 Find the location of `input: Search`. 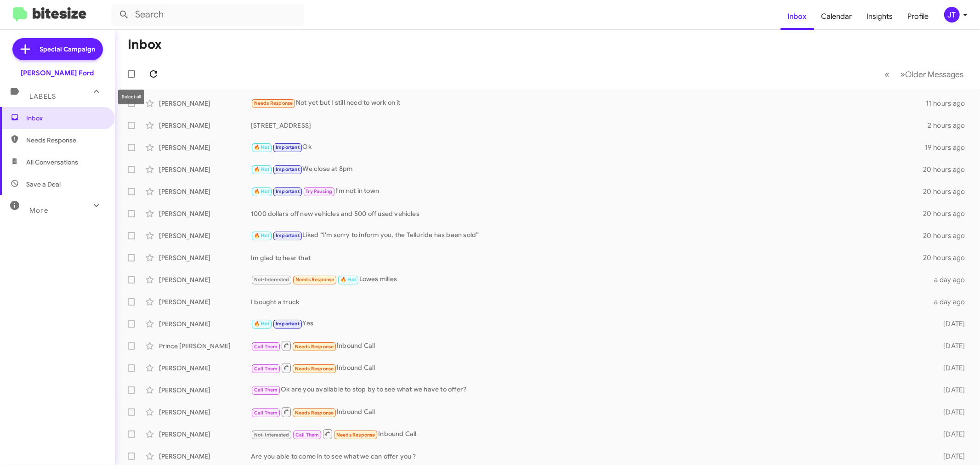

input: Search is located at coordinates (208, 14).